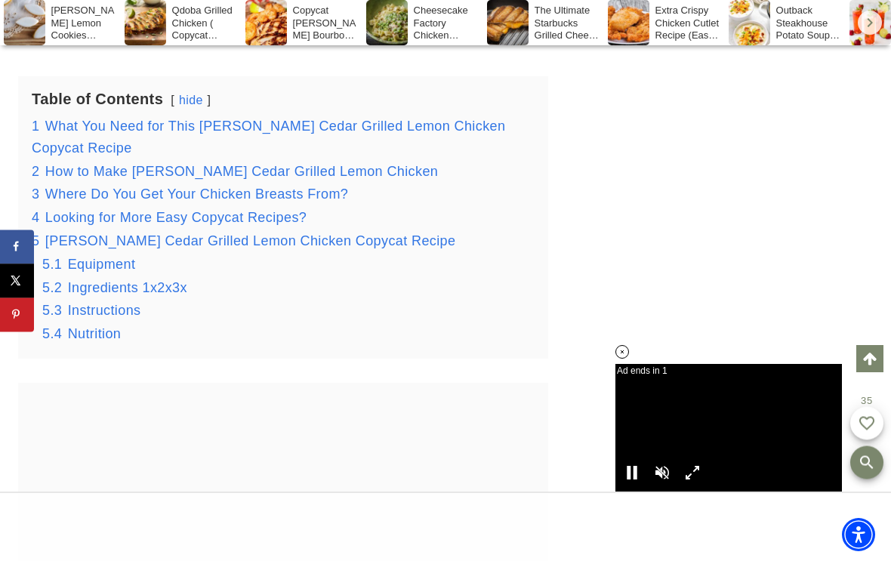 The width and height of the screenshot is (891, 561). What do you see at coordinates (97, 99) in the screenshot?
I see `b: Table of Contents` at bounding box center [97, 99].